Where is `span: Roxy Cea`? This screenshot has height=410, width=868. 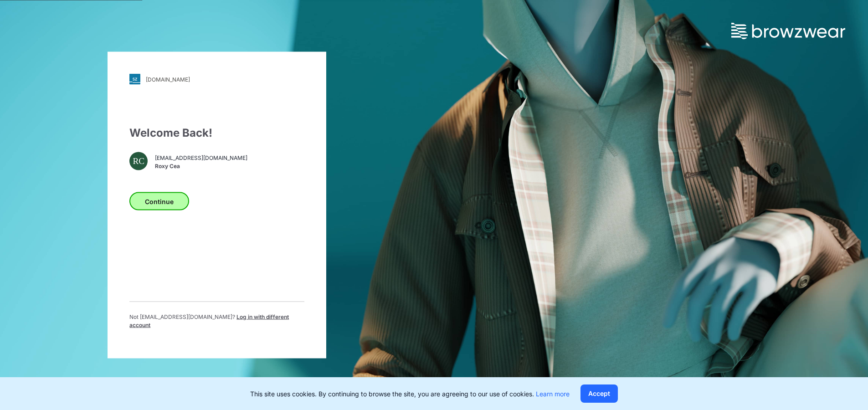 span: Roxy Cea is located at coordinates (201, 166).